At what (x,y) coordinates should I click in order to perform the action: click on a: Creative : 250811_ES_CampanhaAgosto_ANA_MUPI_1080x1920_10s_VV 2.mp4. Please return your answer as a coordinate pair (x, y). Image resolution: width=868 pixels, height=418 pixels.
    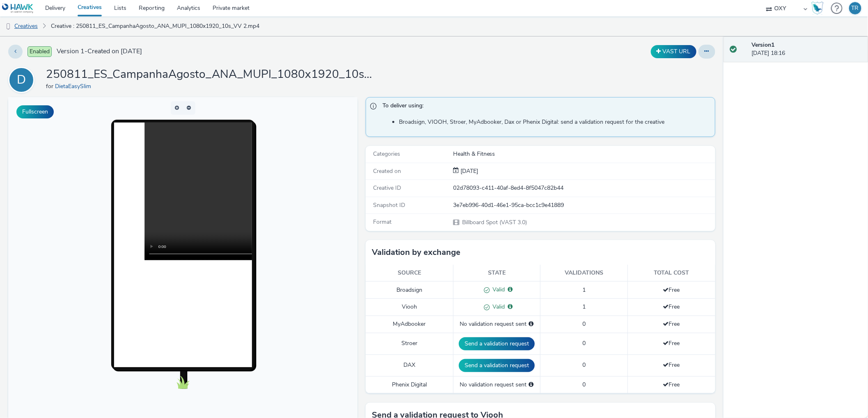
    Looking at the image, I should click on (155, 26).